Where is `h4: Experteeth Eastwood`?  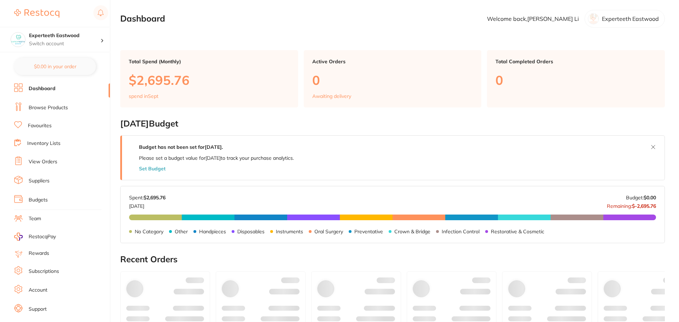
h4: Experteeth Eastwood is located at coordinates (65, 36).